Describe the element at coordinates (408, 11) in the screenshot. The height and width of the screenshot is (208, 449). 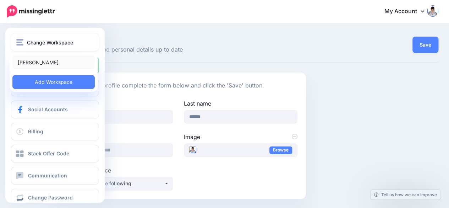
I see `a: My Account` at that location.